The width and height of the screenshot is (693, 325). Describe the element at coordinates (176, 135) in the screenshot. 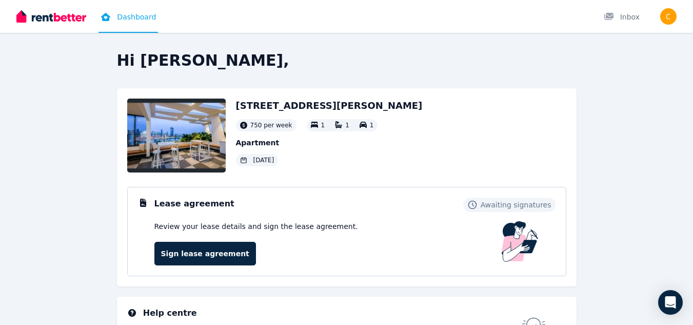

I see `img: Property Url` at that location.